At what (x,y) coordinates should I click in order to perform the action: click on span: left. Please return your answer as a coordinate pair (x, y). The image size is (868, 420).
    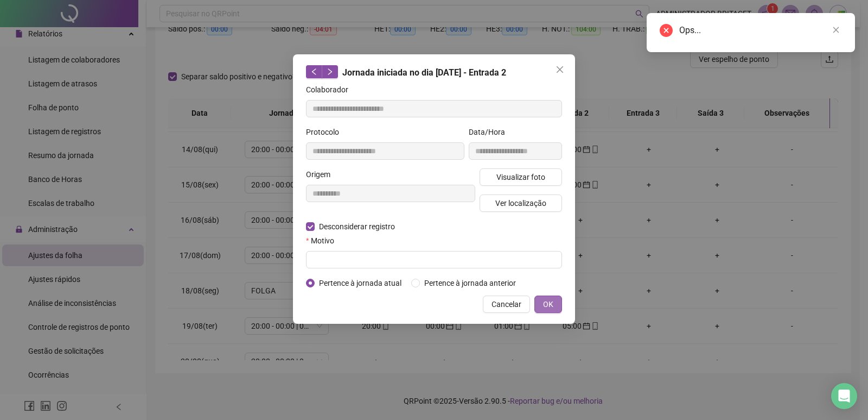
    Looking at the image, I should click on (314, 71).